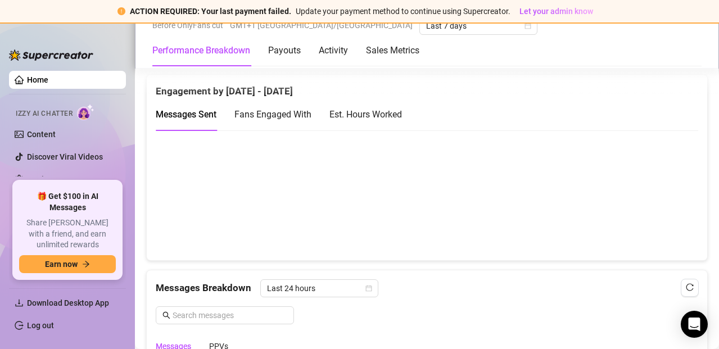 This screenshot has width=719, height=349. Describe the element at coordinates (51, 55) in the screenshot. I see `img: logo-BBDzfeDw.svg` at that location.